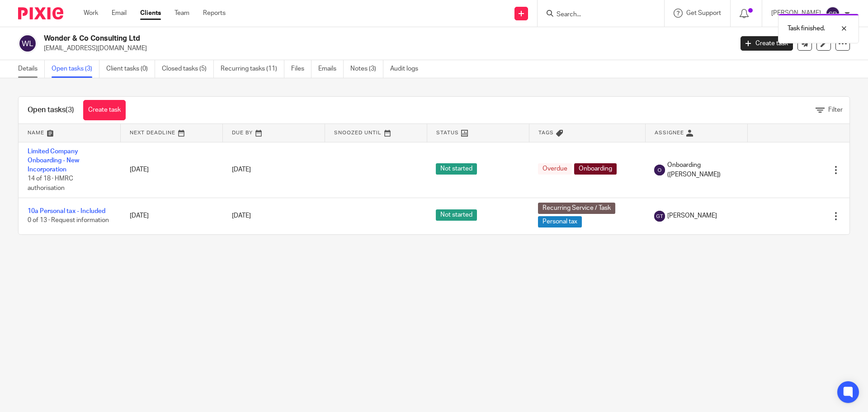 Image resolution: width=868 pixels, height=412 pixels. I want to click on span: 0 of 13 · Request information, so click(68, 220).